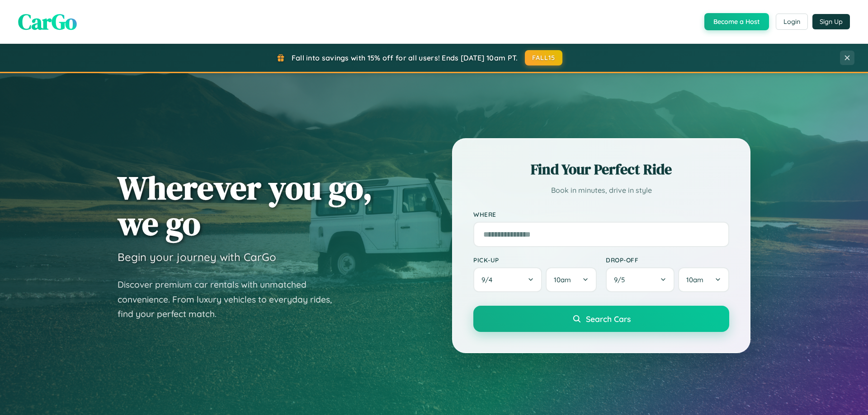 The image size is (868, 415). What do you see at coordinates (608, 319) in the screenshot?
I see `span: Search Cars` at bounding box center [608, 319].